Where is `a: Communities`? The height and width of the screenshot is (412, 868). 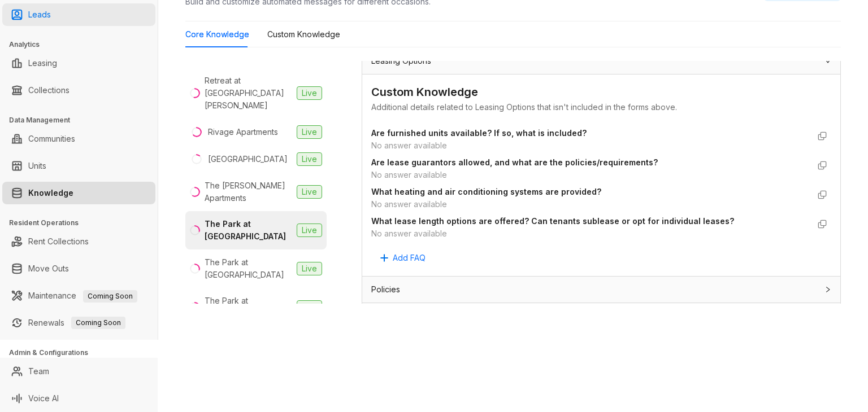
a: Communities is located at coordinates (51, 139).